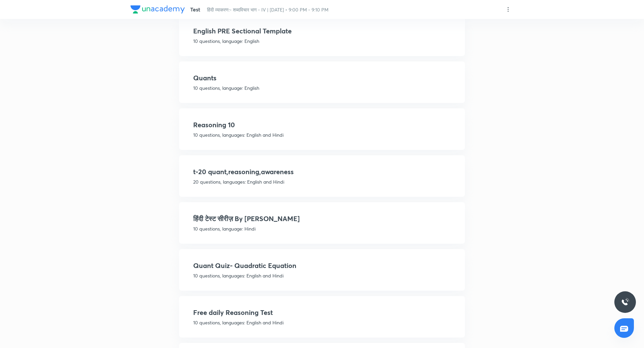 The width and height of the screenshot is (644, 348). What do you see at coordinates (322, 266) in the screenshot?
I see `h4: Quant Quiz- Quadratic Equation` at bounding box center [322, 266].